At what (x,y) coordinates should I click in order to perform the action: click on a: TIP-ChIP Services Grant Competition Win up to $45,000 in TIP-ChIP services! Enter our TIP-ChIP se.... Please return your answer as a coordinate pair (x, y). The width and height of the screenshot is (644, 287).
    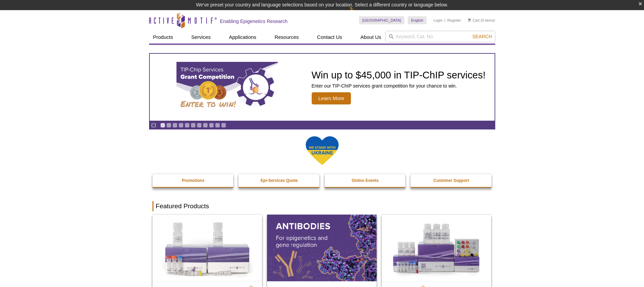
    Looking at the image, I should click on (322, 87).